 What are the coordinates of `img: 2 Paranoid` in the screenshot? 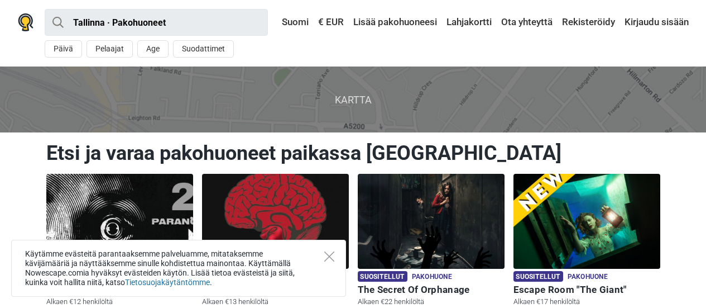 It's located at (119, 221).